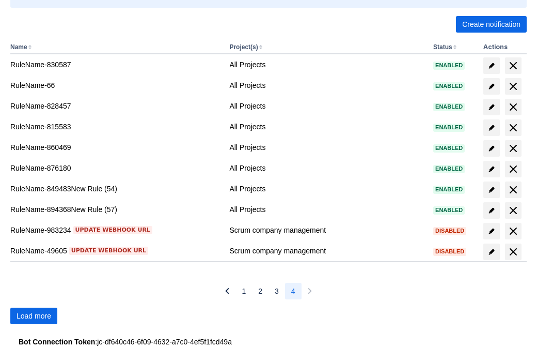 The width and height of the screenshot is (537, 347). Describe the element at coordinates (19, 47) in the screenshot. I see `button: Name` at that location.